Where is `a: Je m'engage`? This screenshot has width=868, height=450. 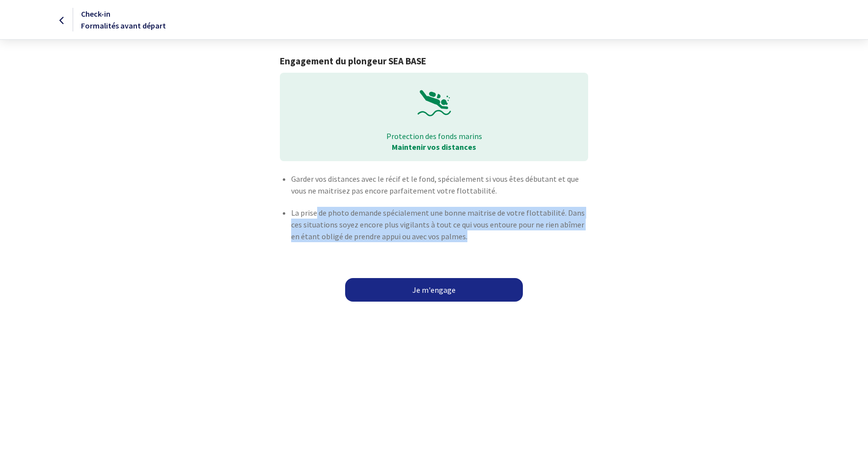 a: Je m'engage is located at coordinates (434, 290).